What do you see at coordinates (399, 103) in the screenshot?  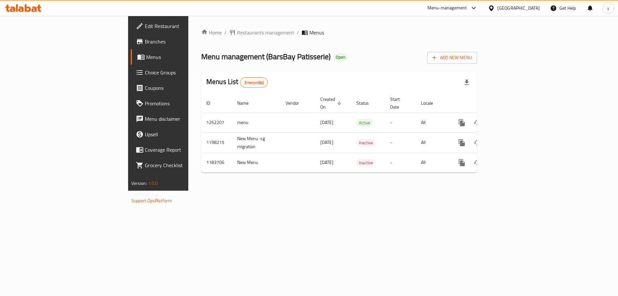 I see `span: Start Date` at bounding box center [399, 103].